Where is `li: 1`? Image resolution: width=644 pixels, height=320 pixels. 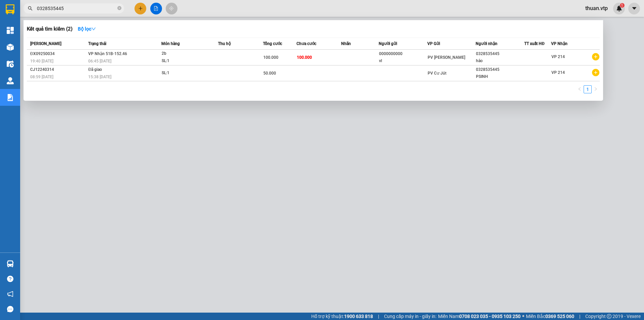
li: 1 is located at coordinates (588, 89).